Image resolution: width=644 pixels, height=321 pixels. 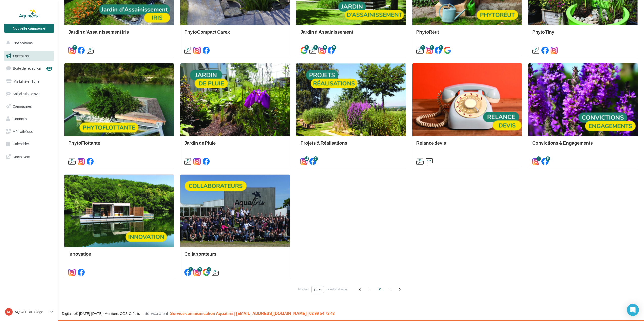 I want to click on span: Sollicitation d'avis, so click(x=26, y=94).